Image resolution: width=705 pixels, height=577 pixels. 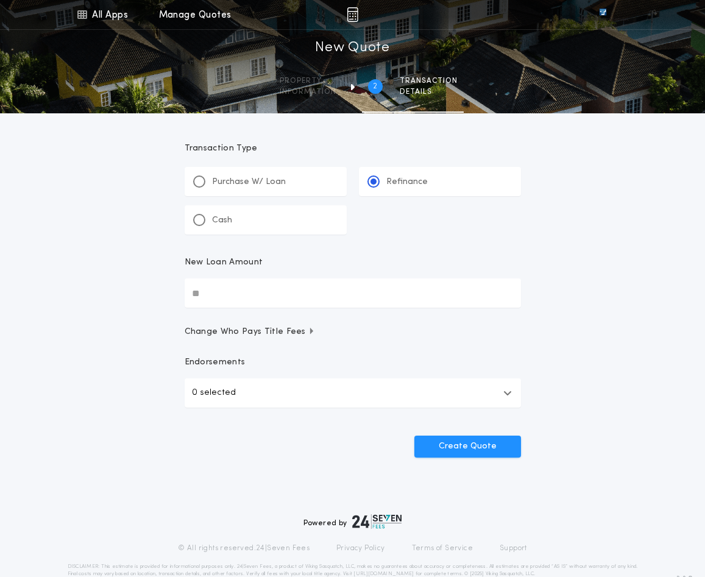 What do you see at coordinates (428, 81) in the screenshot?
I see `span: Transaction` at bounding box center [428, 81].